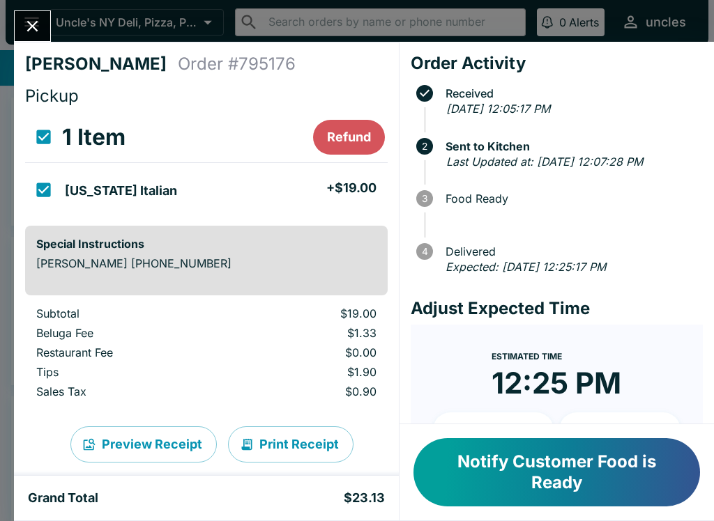 The width and height of the screenshot is (714, 521). I want to click on p: $0.00, so click(309, 353).